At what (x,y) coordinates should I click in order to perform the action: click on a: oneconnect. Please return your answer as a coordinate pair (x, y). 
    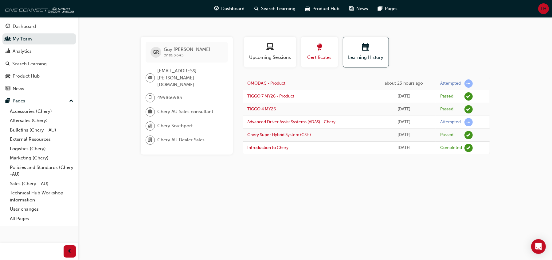
    Looking at the image, I should click on (38, 9).